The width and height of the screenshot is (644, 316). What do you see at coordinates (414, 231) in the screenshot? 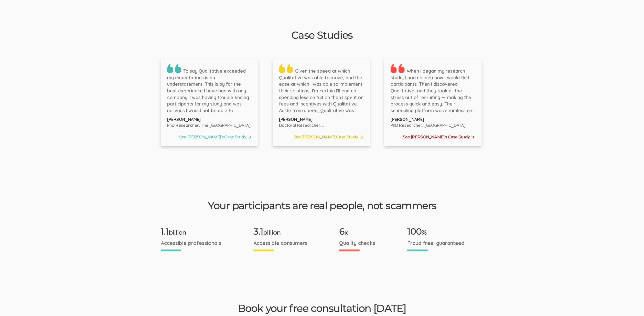
I see `span: 100` at bounding box center [414, 231].